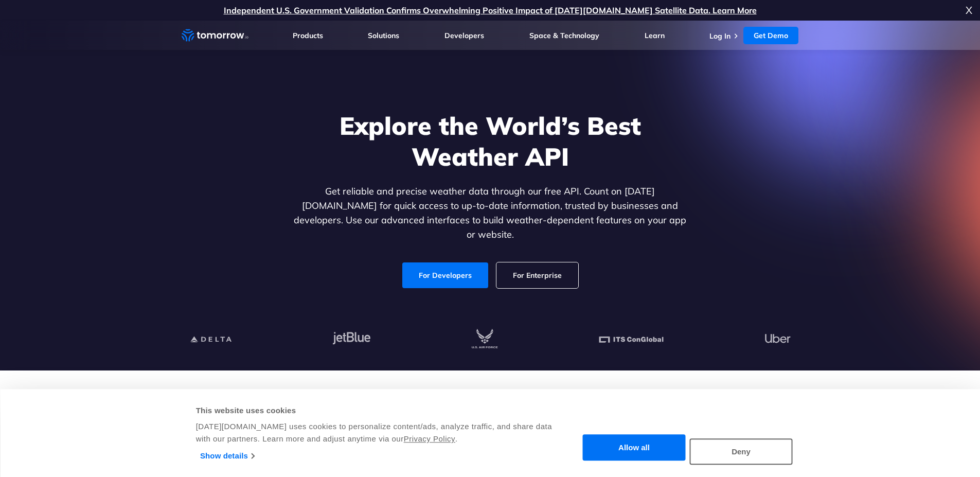  Describe the element at coordinates (375, 410) in the screenshot. I see `div: This website uses cookies` at that location.